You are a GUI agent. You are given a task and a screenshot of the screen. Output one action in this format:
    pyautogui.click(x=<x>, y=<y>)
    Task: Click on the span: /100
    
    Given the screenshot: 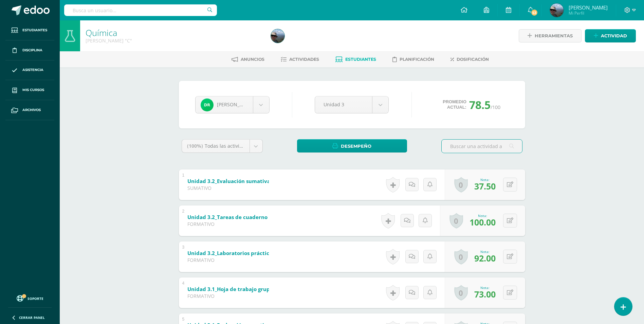 What is the action you would take?
    pyautogui.click(x=496, y=106)
    